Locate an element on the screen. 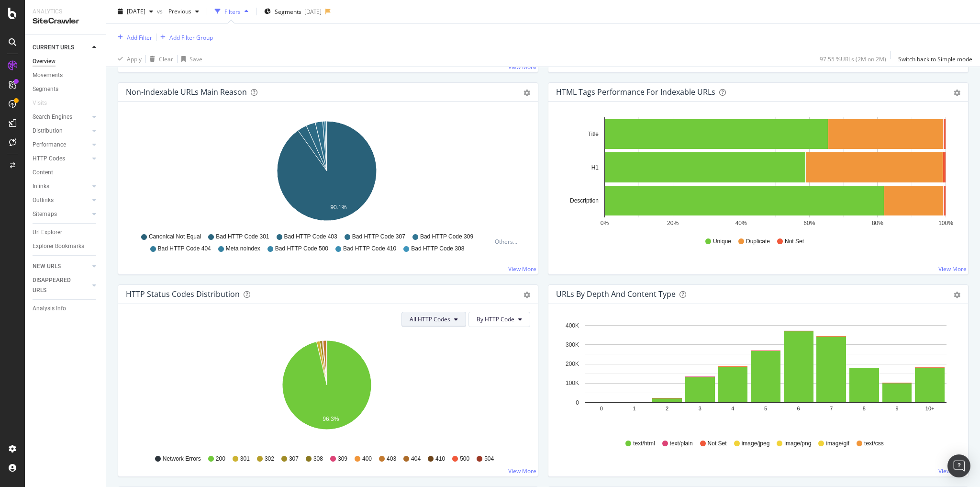 The image size is (980, 487). button: Previous is located at coordinates (184, 11).